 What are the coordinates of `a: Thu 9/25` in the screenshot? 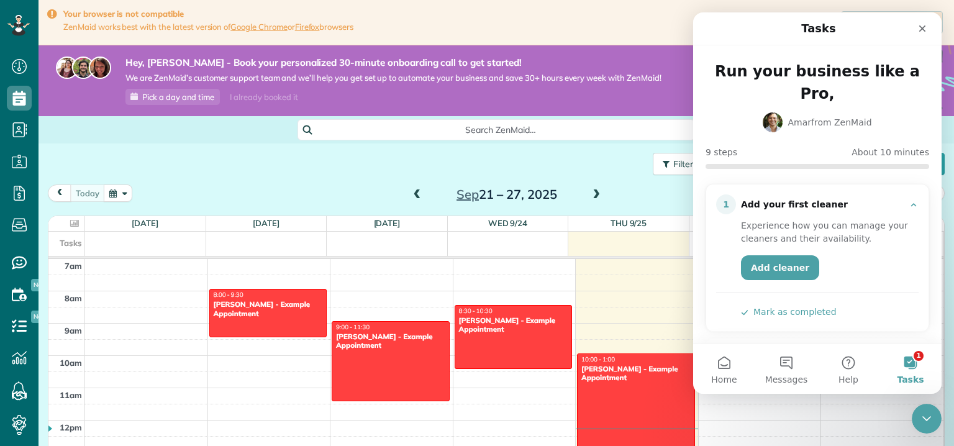 It's located at (629, 223).